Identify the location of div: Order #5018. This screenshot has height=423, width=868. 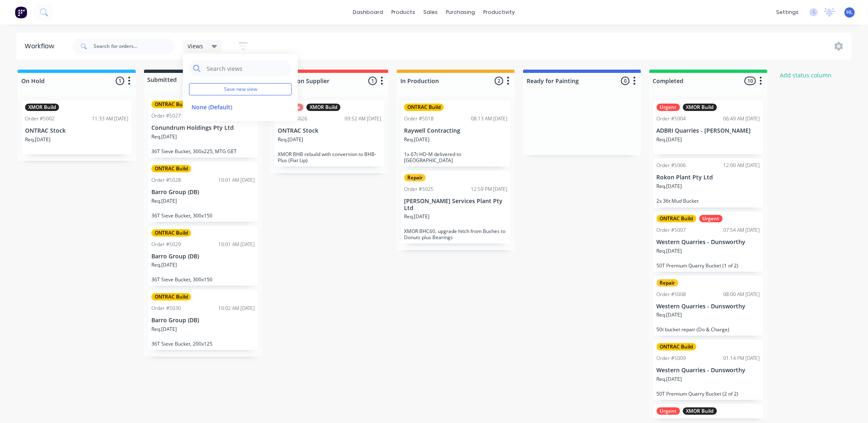
(419, 119).